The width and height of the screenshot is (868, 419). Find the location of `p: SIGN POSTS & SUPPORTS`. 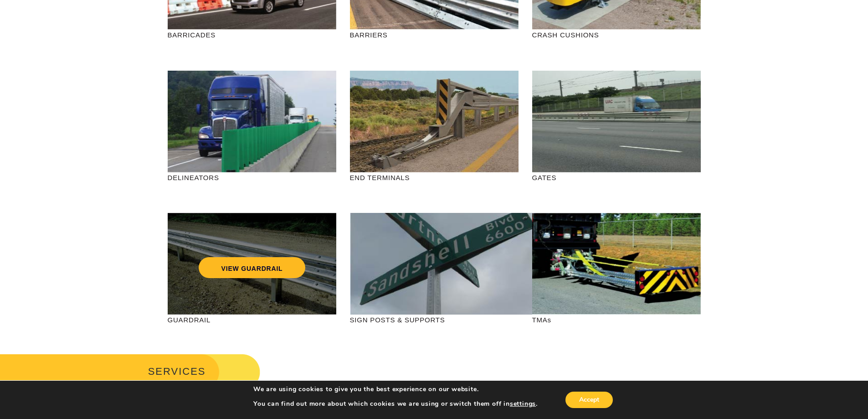

p: SIGN POSTS & SUPPORTS is located at coordinates (434, 320).